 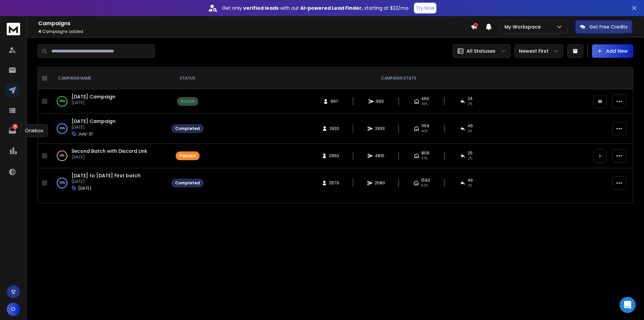 I want to click on th: STATUS, so click(x=187, y=78).